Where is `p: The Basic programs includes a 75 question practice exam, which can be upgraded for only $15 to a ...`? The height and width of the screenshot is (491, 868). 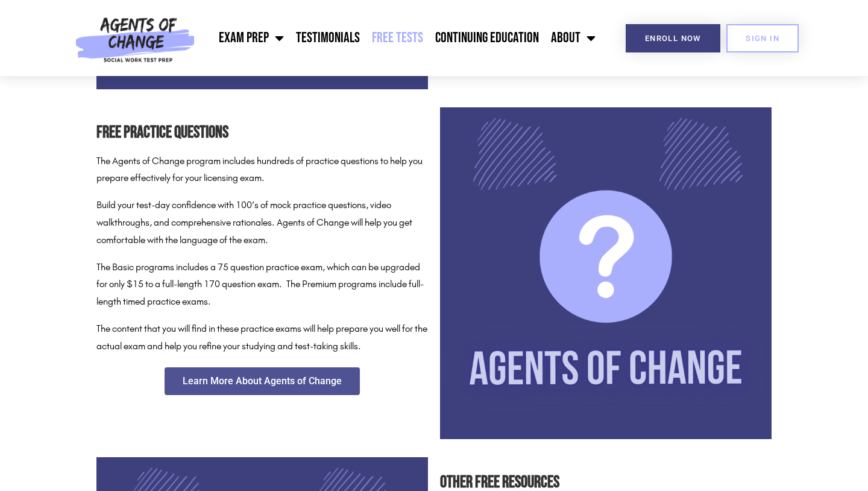
p: The Basic programs includes a 75 question practice exam, which can be upgraded for only $15 to a ... is located at coordinates (262, 285).